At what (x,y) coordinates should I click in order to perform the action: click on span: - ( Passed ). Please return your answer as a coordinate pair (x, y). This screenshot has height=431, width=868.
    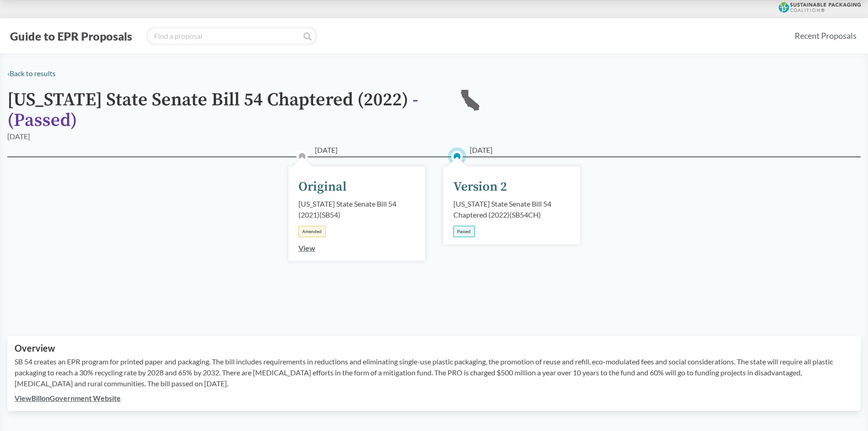
    Looking at the image, I should click on (213, 110).